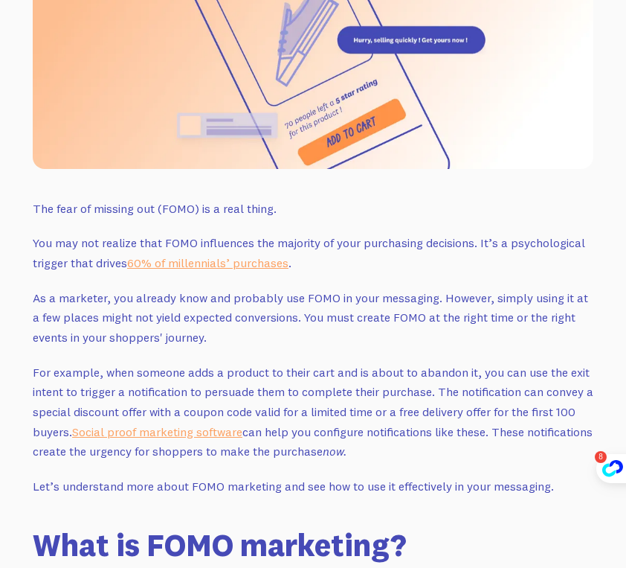 This screenshot has height=568, width=626. What do you see at coordinates (313, 318) in the screenshot?
I see `p: As a marketer, you already know and probably use FOMO in your messaging. However, simply using it...` at bounding box center [313, 318].